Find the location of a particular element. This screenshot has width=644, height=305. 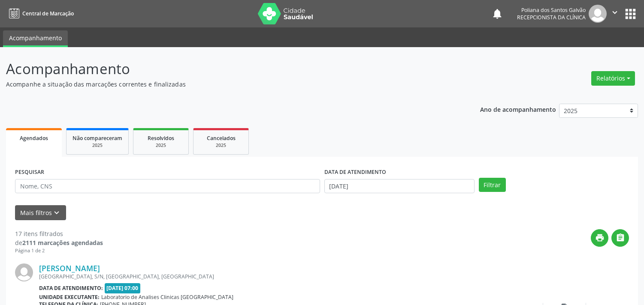

span: Agendados is located at coordinates (34, 138).